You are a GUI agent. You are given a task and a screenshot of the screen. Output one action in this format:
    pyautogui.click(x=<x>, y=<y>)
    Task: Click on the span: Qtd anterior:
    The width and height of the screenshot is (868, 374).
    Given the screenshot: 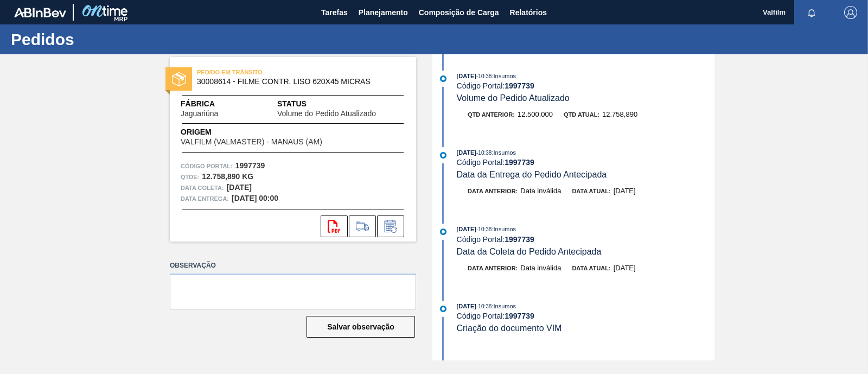 What is the action you would take?
    pyautogui.click(x=491, y=115)
    